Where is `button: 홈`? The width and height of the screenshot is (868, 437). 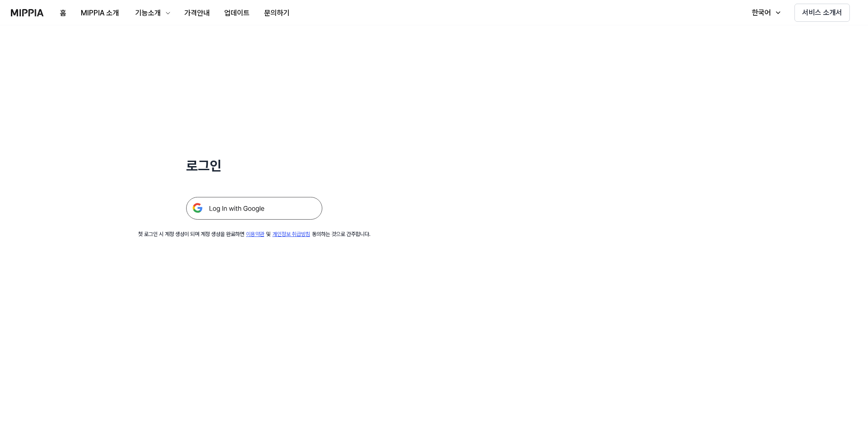
button: 홈 is located at coordinates (63, 13).